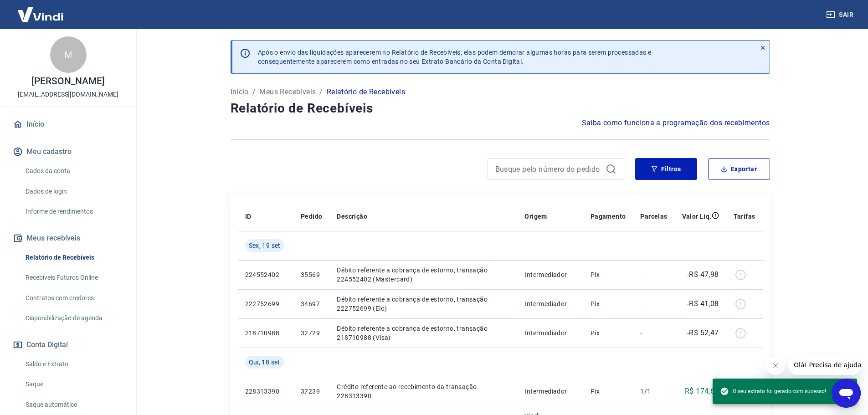  I want to click on p: 37239, so click(311, 392).